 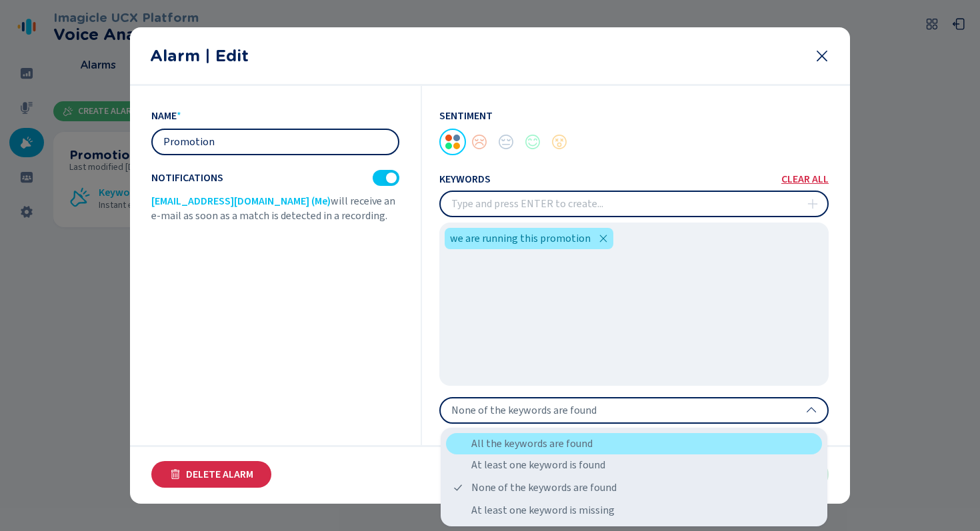 I want to click on button: clear all, so click(x=805, y=179).